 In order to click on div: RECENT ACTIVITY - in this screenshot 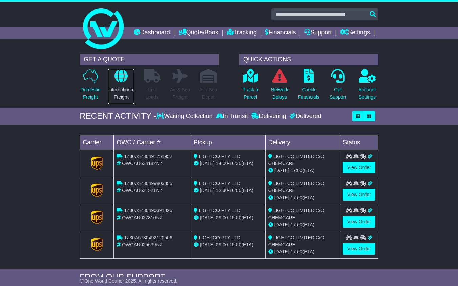, I will do `click(118, 116)`.